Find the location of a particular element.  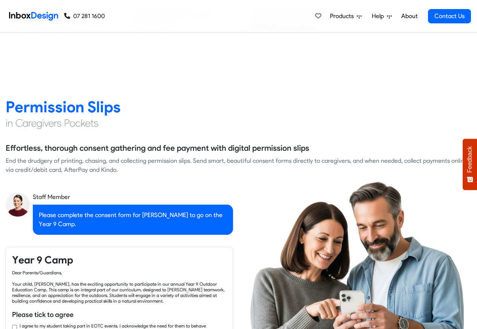

img: staff_avatar.png is located at coordinates (18, 205).